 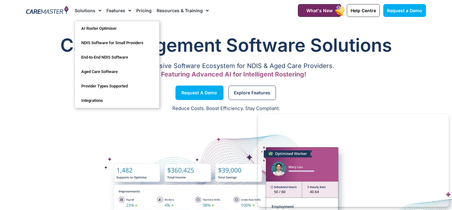 I want to click on span: Help Centre, so click(x=363, y=10).